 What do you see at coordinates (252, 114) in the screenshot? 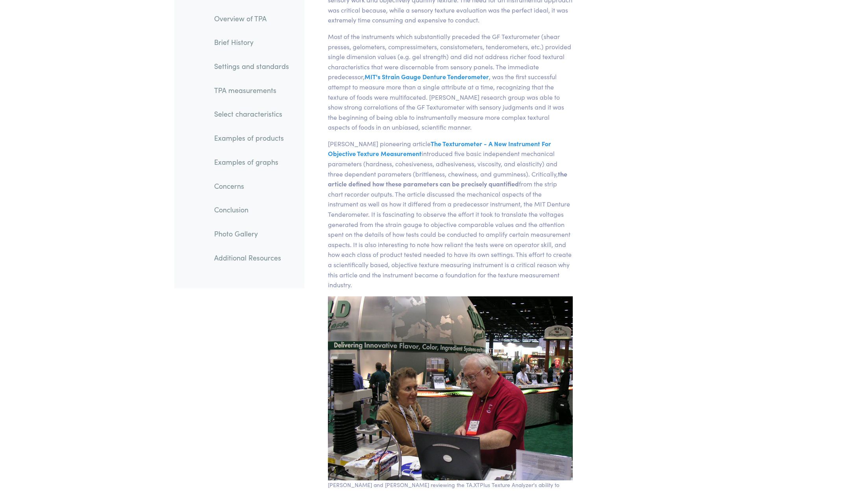
I see `a: Select characteristics` at bounding box center [252, 114].